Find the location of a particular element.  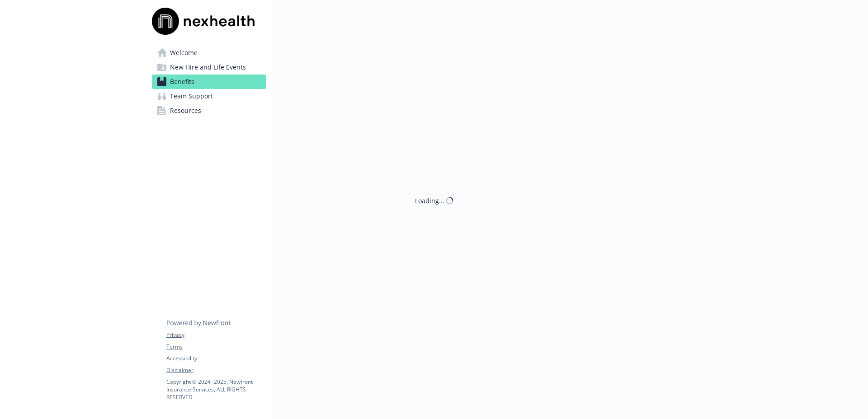

div: Loading... is located at coordinates (430, 200).